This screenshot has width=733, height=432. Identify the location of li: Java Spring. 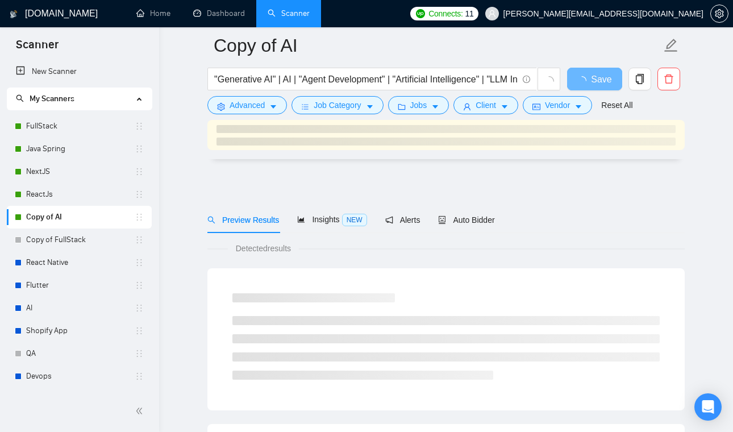
(79, 149).